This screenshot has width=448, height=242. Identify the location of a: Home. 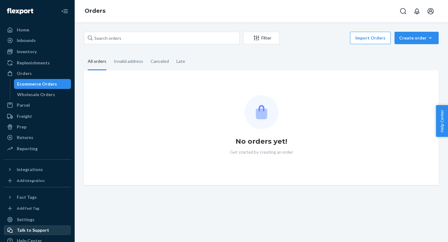
(37, 30).